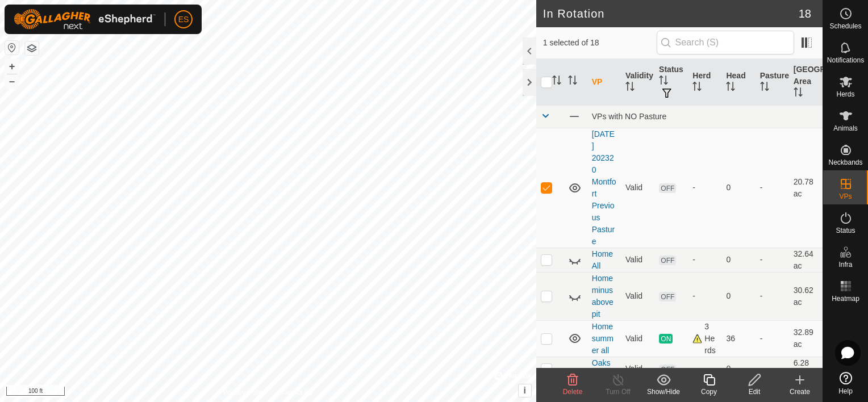  What do you see at coordinates (806, 187) in the screenshot?
I see `td: 20.78 ac` at bounding box center [806, 187].